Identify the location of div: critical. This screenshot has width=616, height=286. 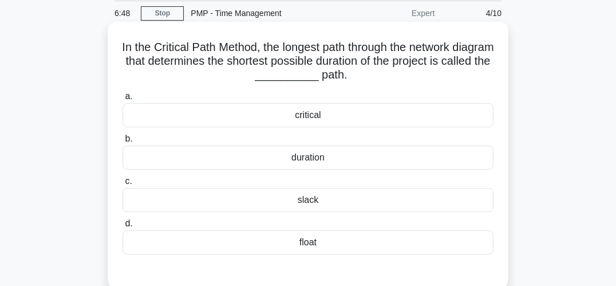
(308, 115).